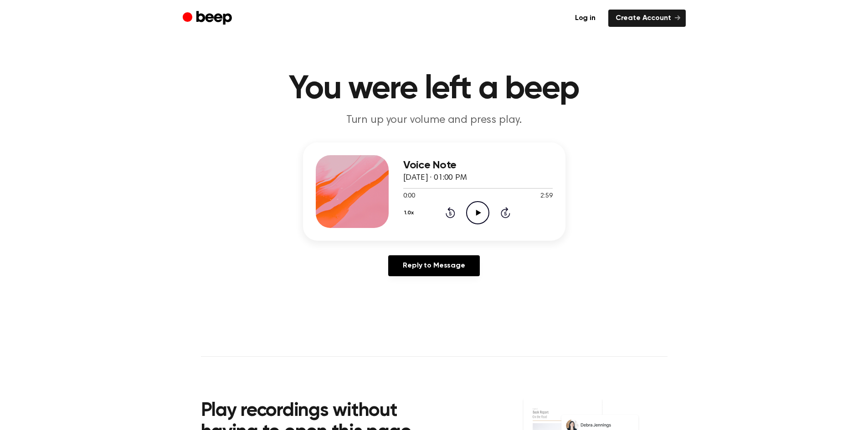  Describe the element at coordinates (410, 213) in the screenshot. I see `button: 1.0x` at that location.